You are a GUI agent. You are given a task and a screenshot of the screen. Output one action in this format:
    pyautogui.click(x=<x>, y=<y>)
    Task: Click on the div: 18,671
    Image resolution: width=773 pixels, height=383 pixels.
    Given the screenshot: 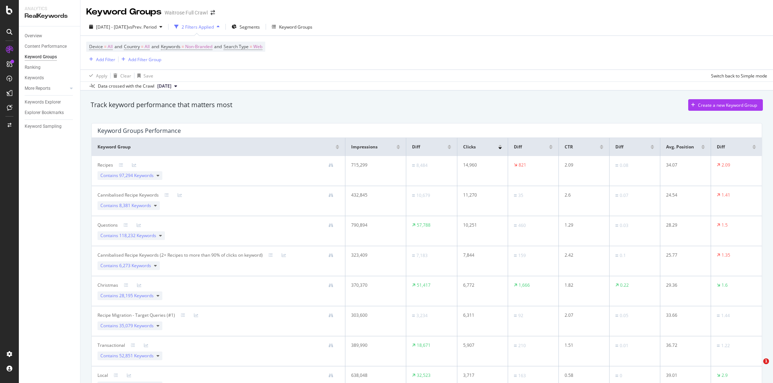 What is the action you would take?
    pyautogui.click(x=423, y=346)
    